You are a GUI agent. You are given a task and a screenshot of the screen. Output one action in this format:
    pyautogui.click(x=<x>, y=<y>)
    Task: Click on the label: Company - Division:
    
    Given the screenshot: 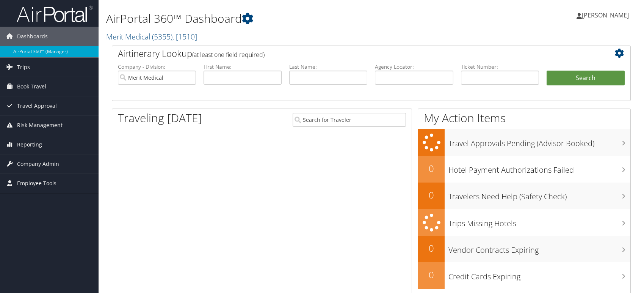 What is the action you would take?
    pyautogui.click(x=157, y=67)
    